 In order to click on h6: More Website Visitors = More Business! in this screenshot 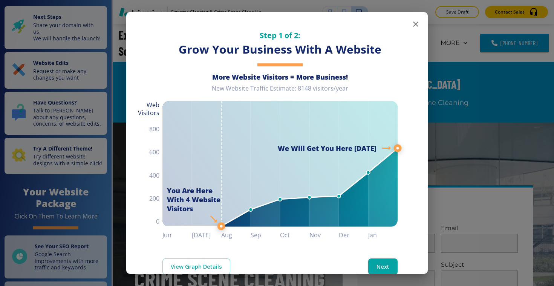, I will do `click(280, 77)`.